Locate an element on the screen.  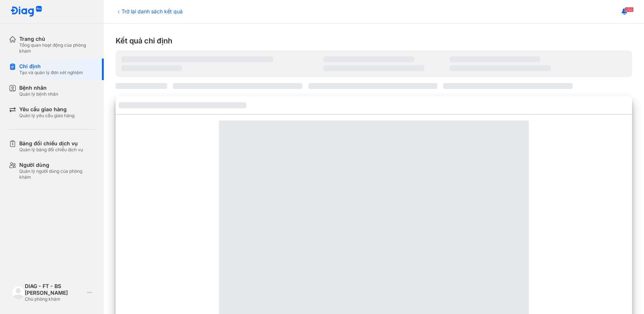
div: Bệnh nhân is located at coordinates (38, 88).